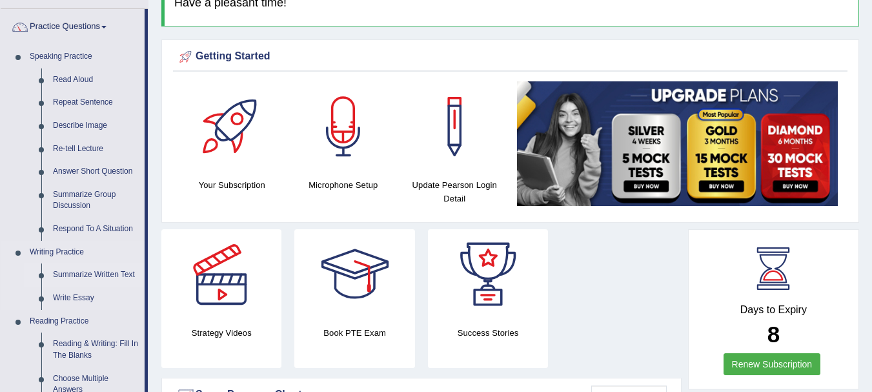 The height and width of the screenshot is (392, 872). I want to click on h4: Microphone Setup, so click(343, 185).